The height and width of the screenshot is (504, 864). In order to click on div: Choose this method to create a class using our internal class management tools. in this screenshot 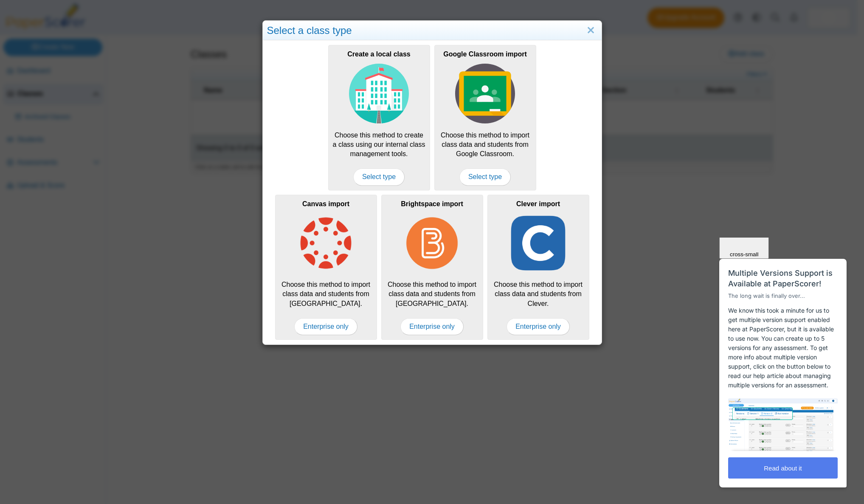, I will do `click(379, 118)`.